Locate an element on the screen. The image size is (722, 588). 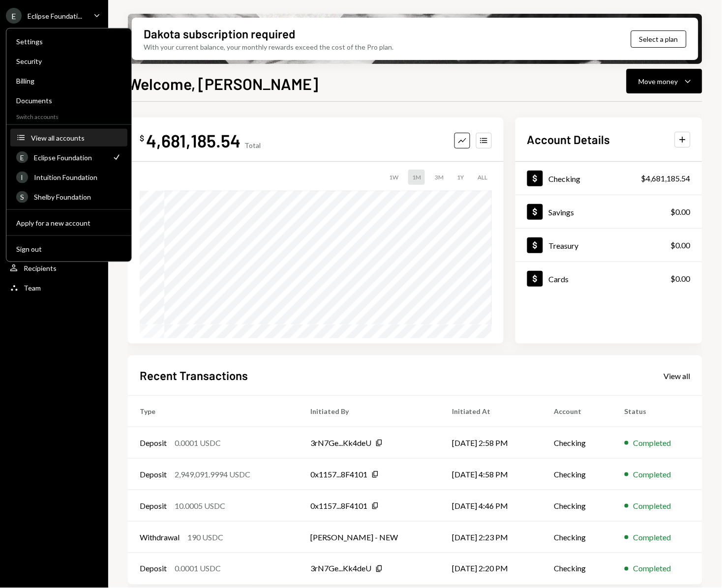
a: Settings is located at coordinates (69, 41).